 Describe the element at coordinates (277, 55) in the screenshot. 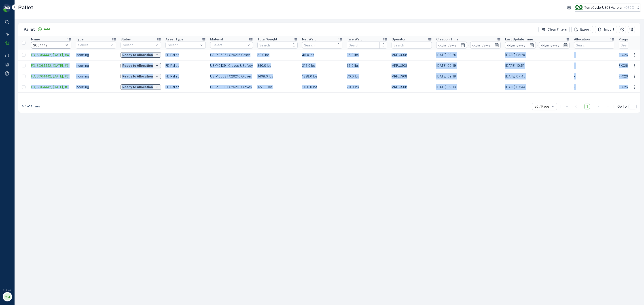

I see `p: 80.0 lbs` at that location.